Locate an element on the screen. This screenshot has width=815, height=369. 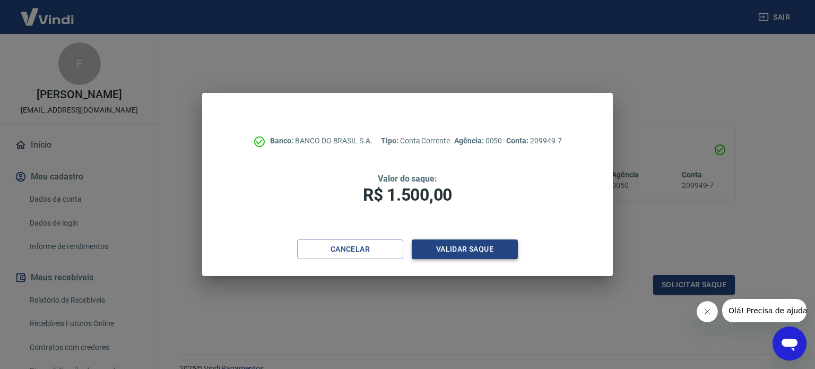
span: Tipo: is located at coordinates (391, 141).